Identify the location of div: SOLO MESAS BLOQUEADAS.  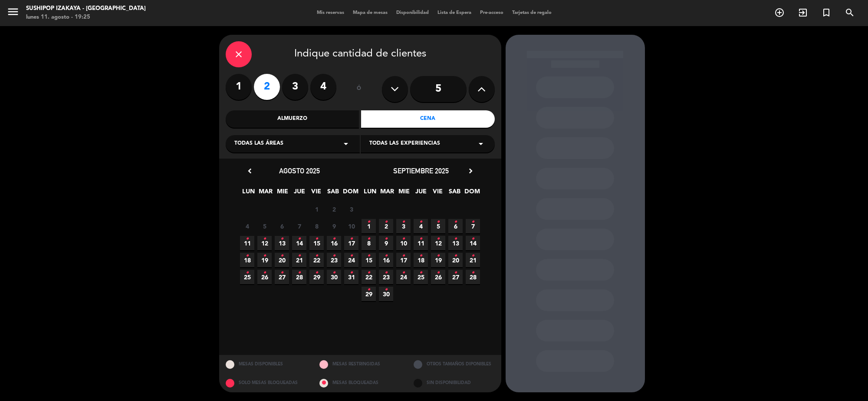
(266, 383).